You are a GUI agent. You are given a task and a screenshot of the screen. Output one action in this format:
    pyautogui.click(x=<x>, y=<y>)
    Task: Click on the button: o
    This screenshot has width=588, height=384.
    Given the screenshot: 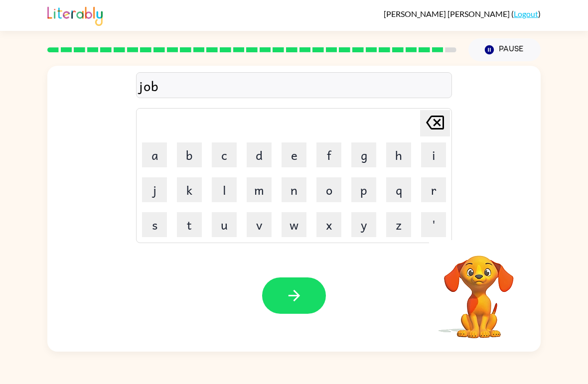 What is the action you would take?
    pyautogui.click(x=329, y=190)
    